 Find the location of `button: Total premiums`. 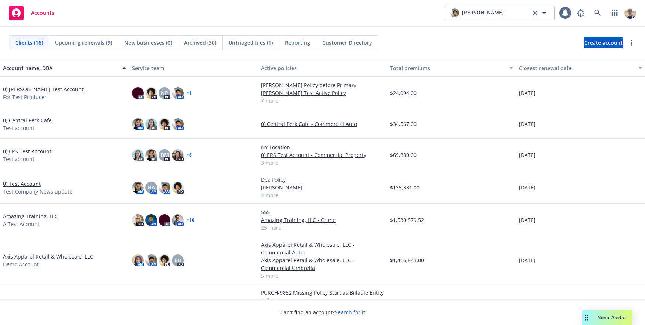

button: Total premiums is located at coordinates (451, 68).